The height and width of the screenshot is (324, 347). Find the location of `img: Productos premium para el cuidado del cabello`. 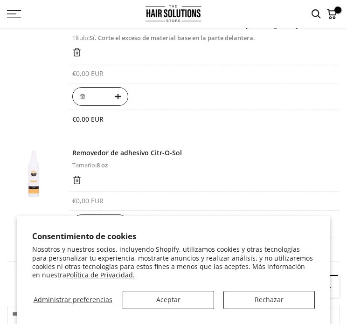

img: Productos premium para el cuidado del cabello is located at coordinates (34, 174).